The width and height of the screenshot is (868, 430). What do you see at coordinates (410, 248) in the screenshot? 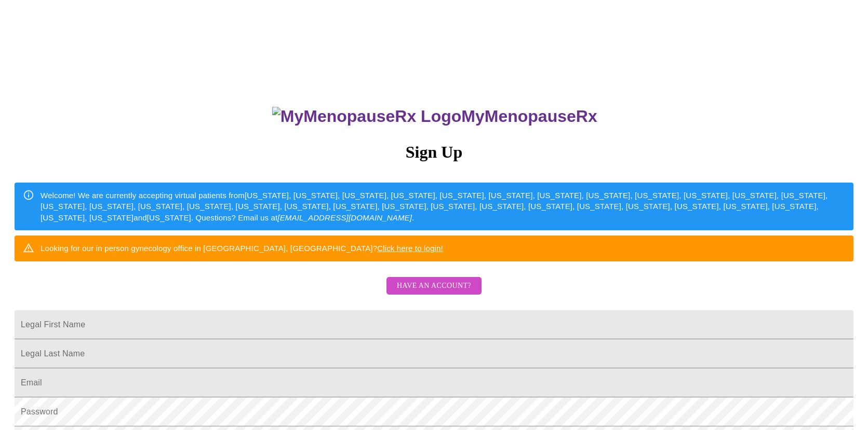
I see `a: Click here to login!` at bounding box center [410, 248].